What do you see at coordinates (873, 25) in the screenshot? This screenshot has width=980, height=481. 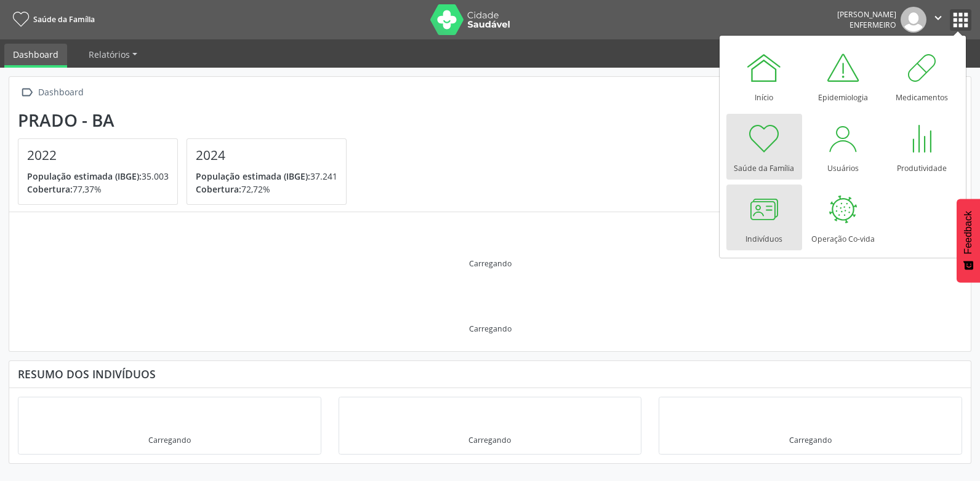 I see `span: Enfermeiro` at bounding box center [873, 25].